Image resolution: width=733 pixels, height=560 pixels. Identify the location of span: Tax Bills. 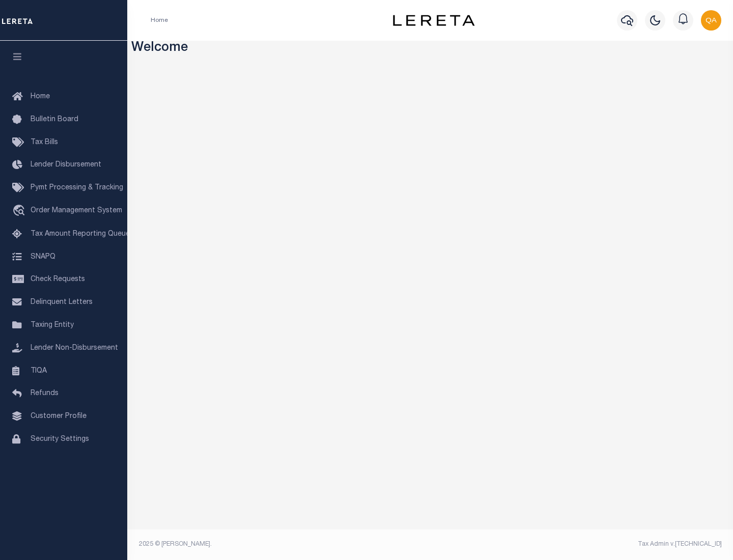
(44, 143).